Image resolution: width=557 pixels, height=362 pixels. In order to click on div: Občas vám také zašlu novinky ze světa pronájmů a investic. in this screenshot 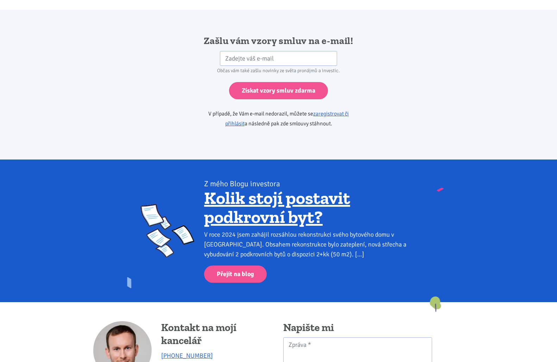, I will do `click(278, 71)`.